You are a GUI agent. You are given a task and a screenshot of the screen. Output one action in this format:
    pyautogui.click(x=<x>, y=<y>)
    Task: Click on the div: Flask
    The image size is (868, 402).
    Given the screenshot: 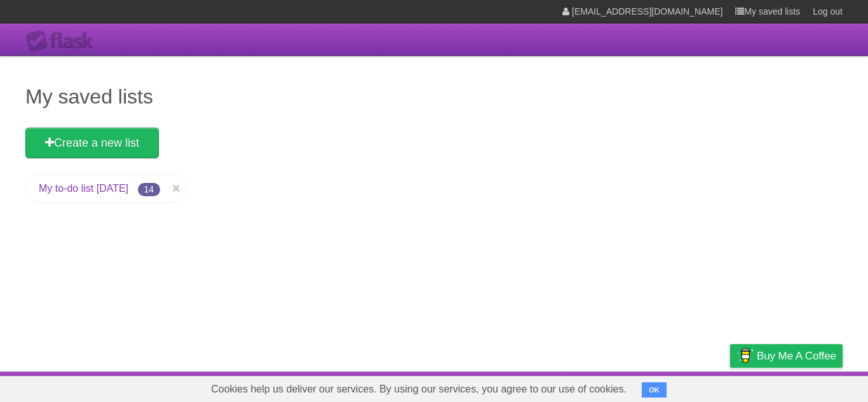 What is the action you would take?
    pyautogui.click(x=63, y=41)
    